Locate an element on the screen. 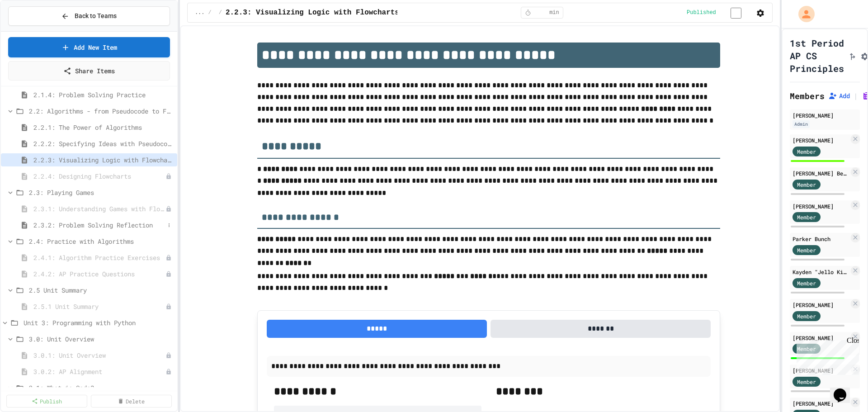 Image resolution: width=868 pixels, height=412 pixels. a: Share Items is located at coordinates (89, 71).